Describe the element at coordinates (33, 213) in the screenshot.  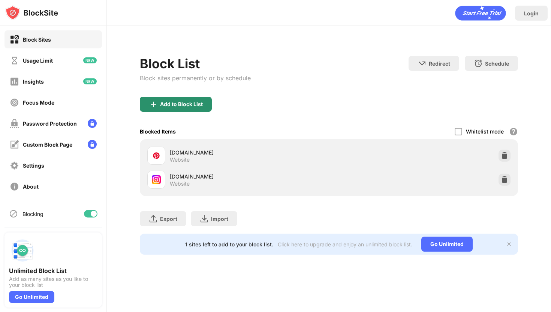
I see `div: Blocking` at that location.